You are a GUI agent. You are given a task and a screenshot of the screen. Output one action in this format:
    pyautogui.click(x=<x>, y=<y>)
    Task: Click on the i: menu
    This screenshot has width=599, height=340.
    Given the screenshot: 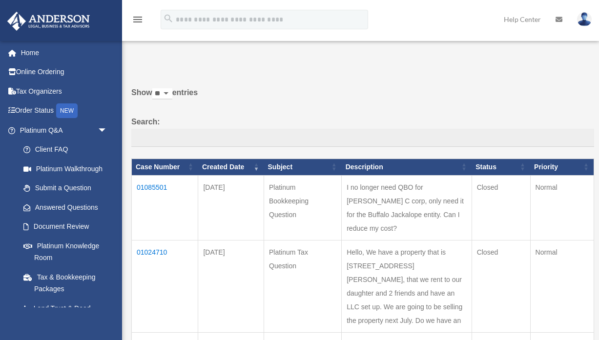 What is the action you would take?
    pyautogui.click(x=138, y=20)
    